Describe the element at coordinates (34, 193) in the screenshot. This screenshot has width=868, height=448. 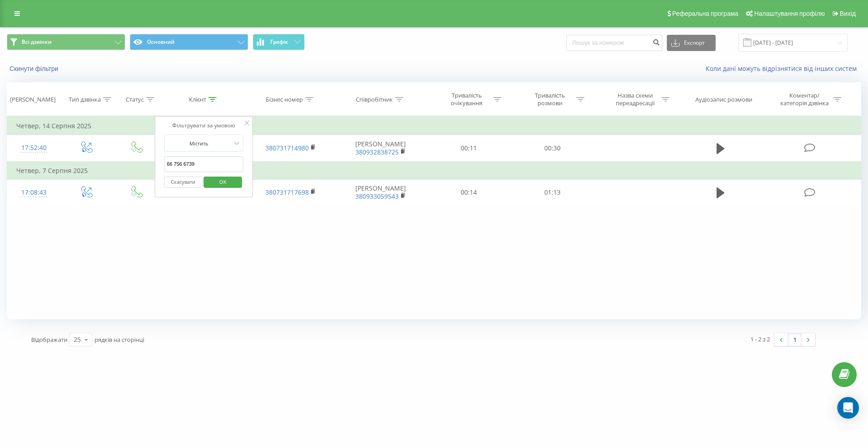
I see `div: 17:08:43` at that location.